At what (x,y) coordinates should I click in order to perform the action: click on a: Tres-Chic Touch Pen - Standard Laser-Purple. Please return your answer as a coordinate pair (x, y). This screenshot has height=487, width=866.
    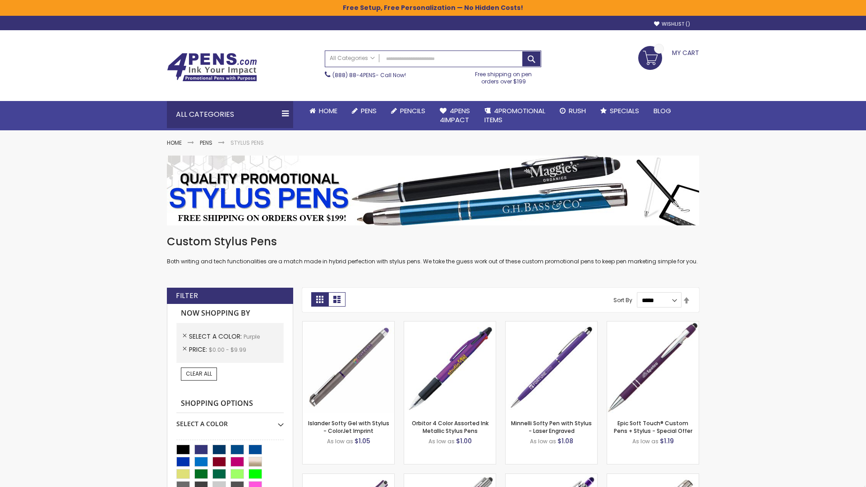
    Looking at the image, I should click on (652, 477).